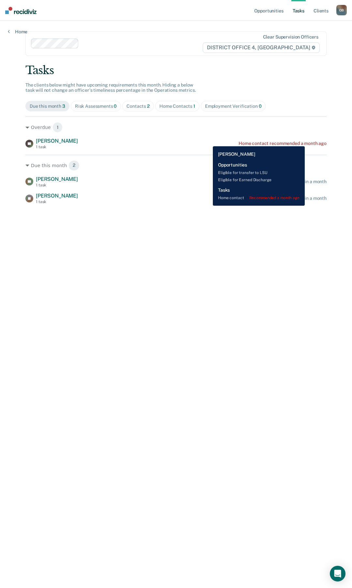 Image resolution: width=352 pixels, height=588 pixels. Describe the element at coordinates (291, 37) in the screenshot. I see `div: Clear supervision officers` at that location.